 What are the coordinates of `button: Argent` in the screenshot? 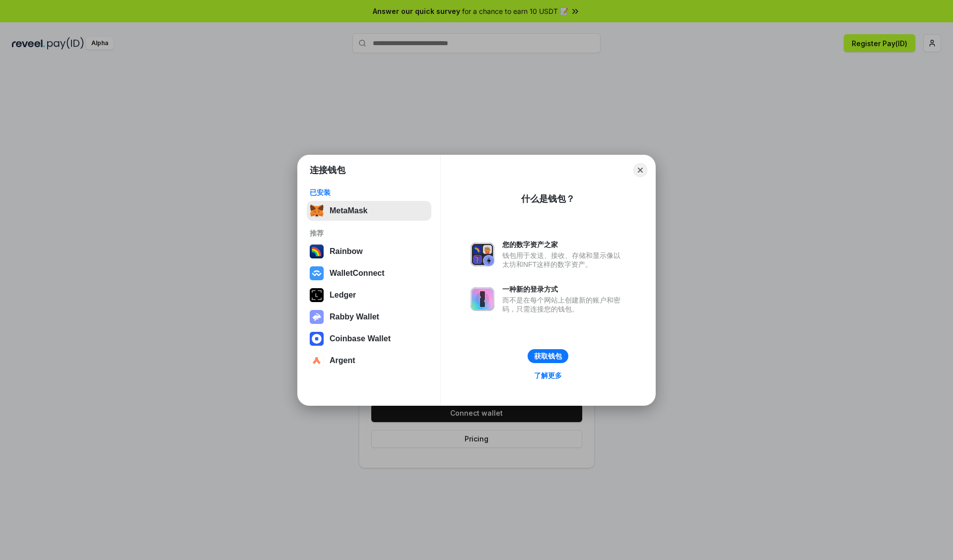 It's located at (368, 361).